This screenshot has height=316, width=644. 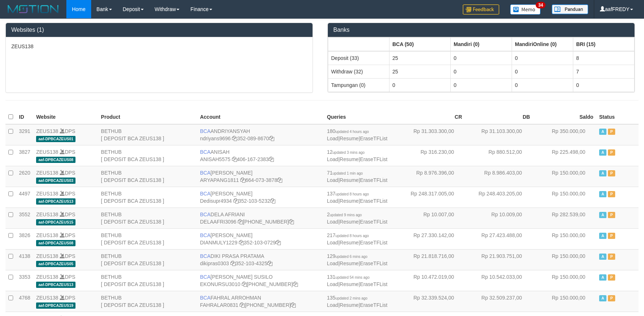 I want to click on a: Copy dikipras0303 to clipboard, so click(x=233, y=263).